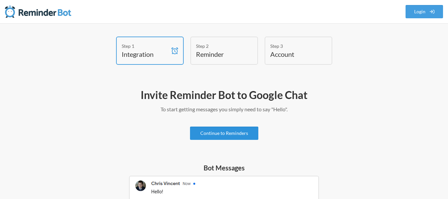 Image resolution: width=448 pixels, height=199 pixels. Describe the element at coordinates (145, 54) in the screenshot. I see `h4: Integration` at that location.